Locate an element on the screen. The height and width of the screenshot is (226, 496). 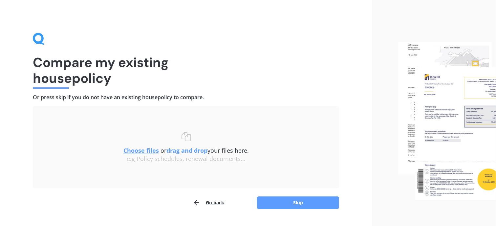
img: files.webp is located at coordinates (447, 121).